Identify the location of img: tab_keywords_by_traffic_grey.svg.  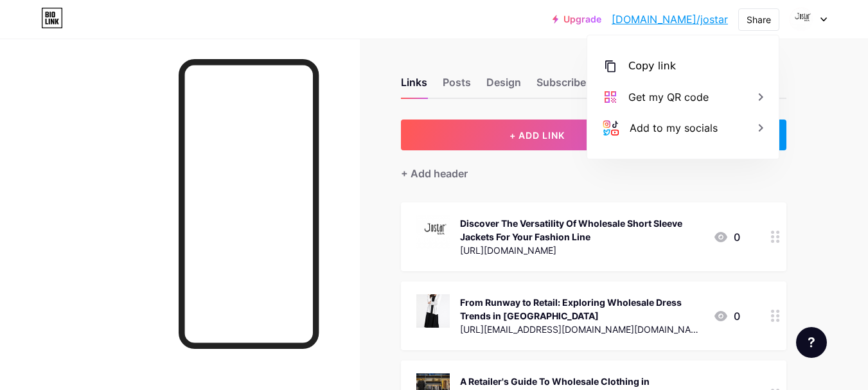
(133, 80).